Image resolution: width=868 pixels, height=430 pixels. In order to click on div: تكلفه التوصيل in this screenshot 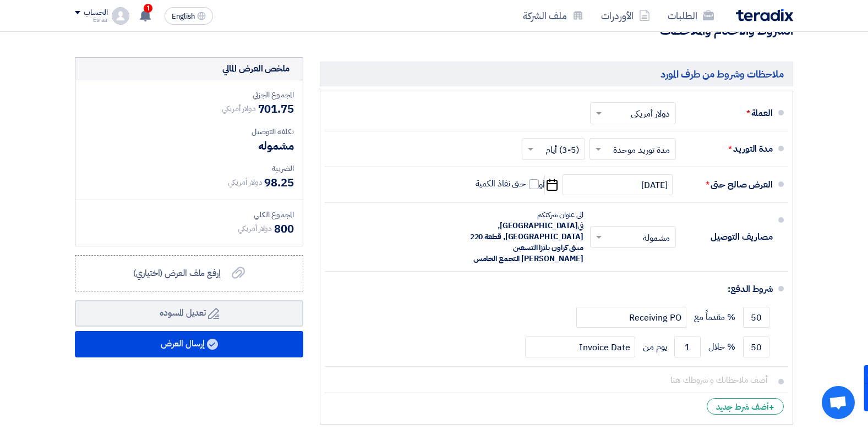, I will do `click(189, 132)`.